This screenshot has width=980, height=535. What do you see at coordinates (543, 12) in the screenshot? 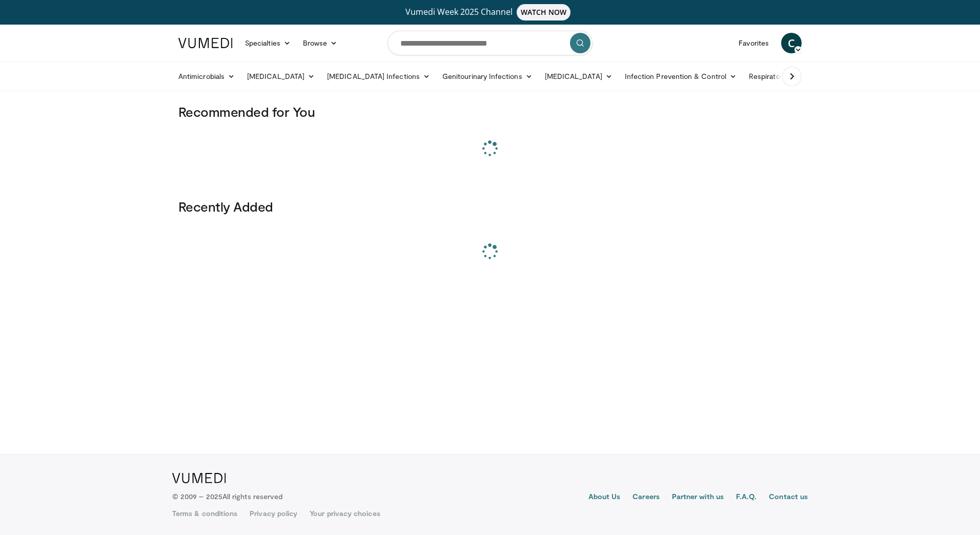
I see `span: WATCH NOW` at bounding box center [543, 12].